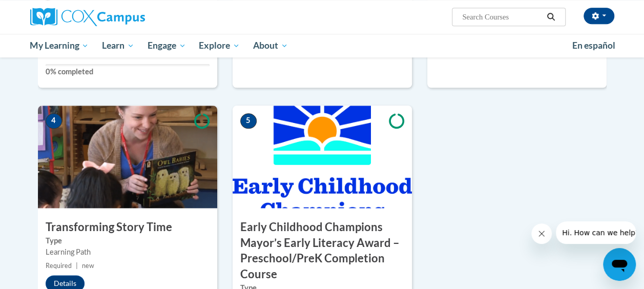 Image resolution: width=644 pixels, height=289 pixels. What do you see at coordinates (118, 45) in the screenshot?
I see `span: Learn` at bounding box center [118, 45].